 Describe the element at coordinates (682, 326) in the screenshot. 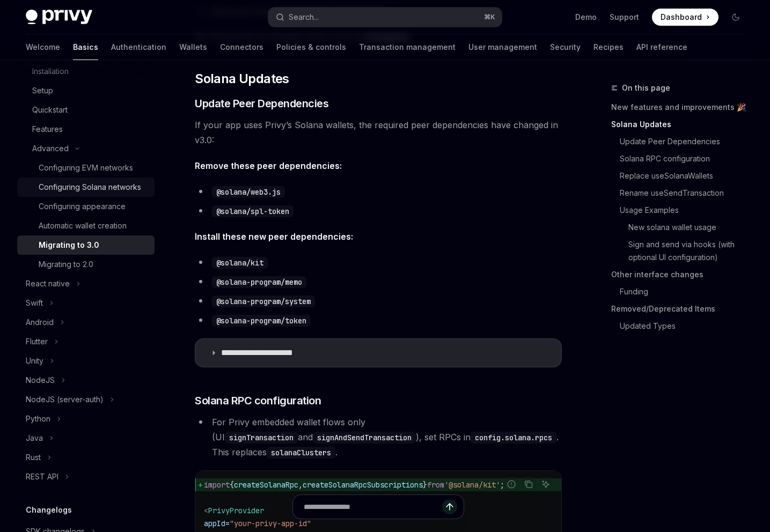

I see `a: Updated Types` at that location.